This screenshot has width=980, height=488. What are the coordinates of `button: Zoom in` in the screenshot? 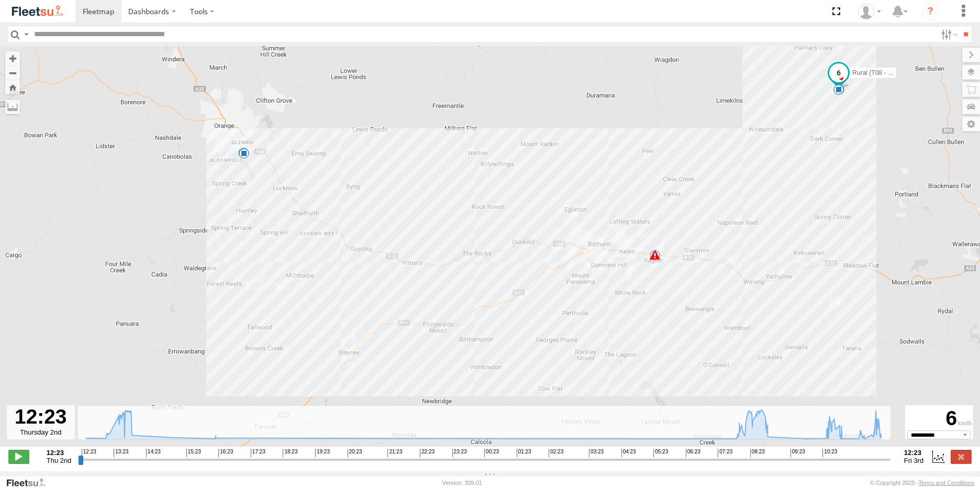 It's located at (12, 58).